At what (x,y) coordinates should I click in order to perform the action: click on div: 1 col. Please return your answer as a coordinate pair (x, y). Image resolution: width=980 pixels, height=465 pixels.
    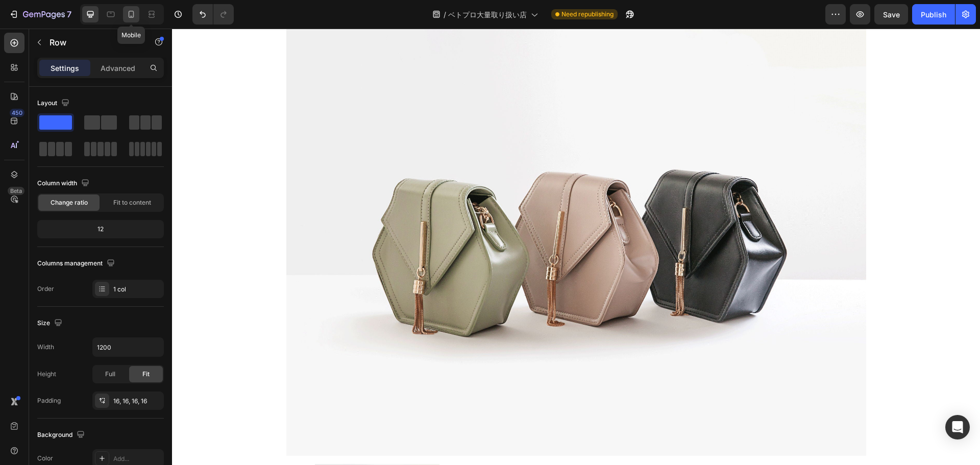
    Looking at the image, I should click on (137, 289).